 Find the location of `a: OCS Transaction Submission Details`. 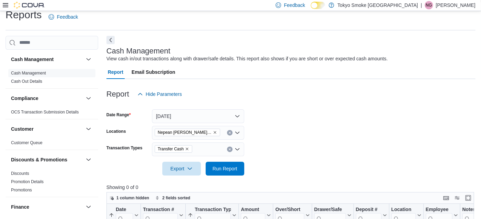

a: OCS Transaction Submission Details is located at coordinates (45, 112).